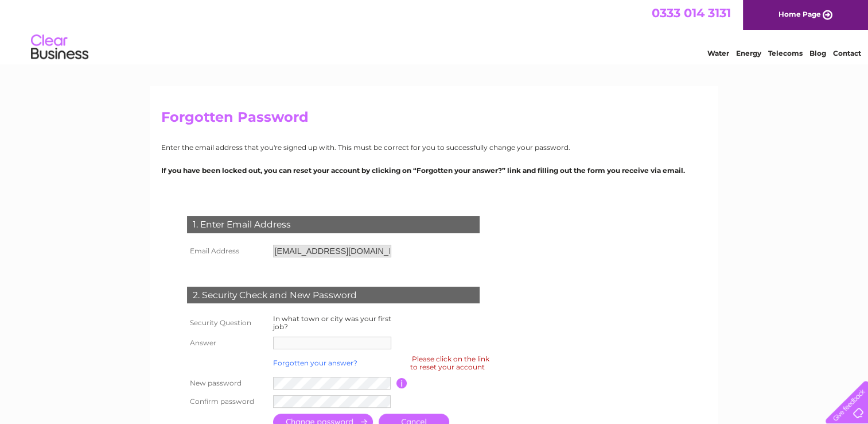 This screenshot has height=424, width=868. I want to click on div: 2. Security Check and New Password, so click(334, 295).